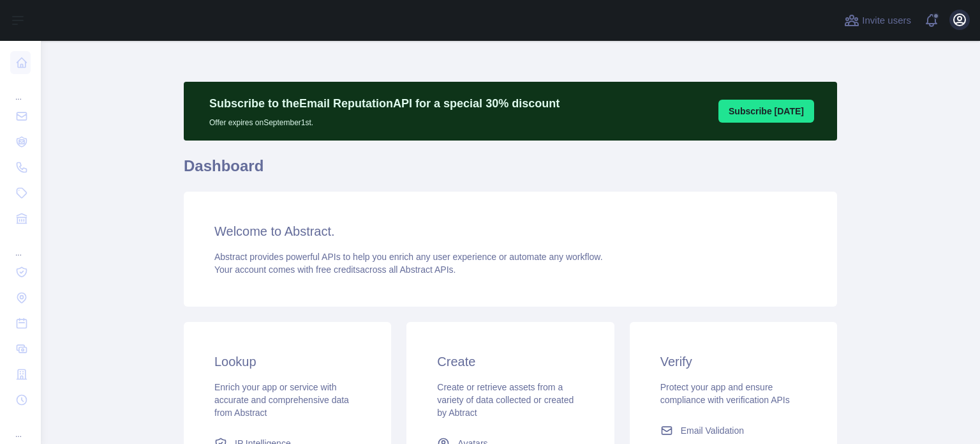 This screenshot has height=444, width=980. Describe the element at coordinates (733, 430) in the screenshot. I see `a: Email Validation` at that location.